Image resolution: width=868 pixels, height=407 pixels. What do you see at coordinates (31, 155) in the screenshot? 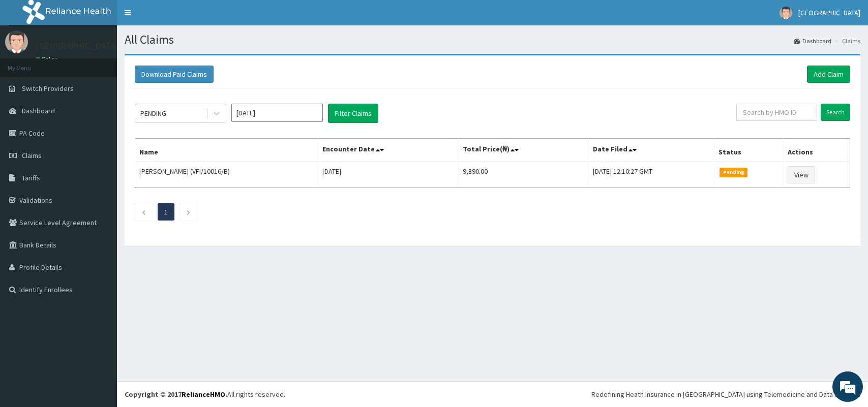
I see `span: Claims` at bounding box center [31, 155].